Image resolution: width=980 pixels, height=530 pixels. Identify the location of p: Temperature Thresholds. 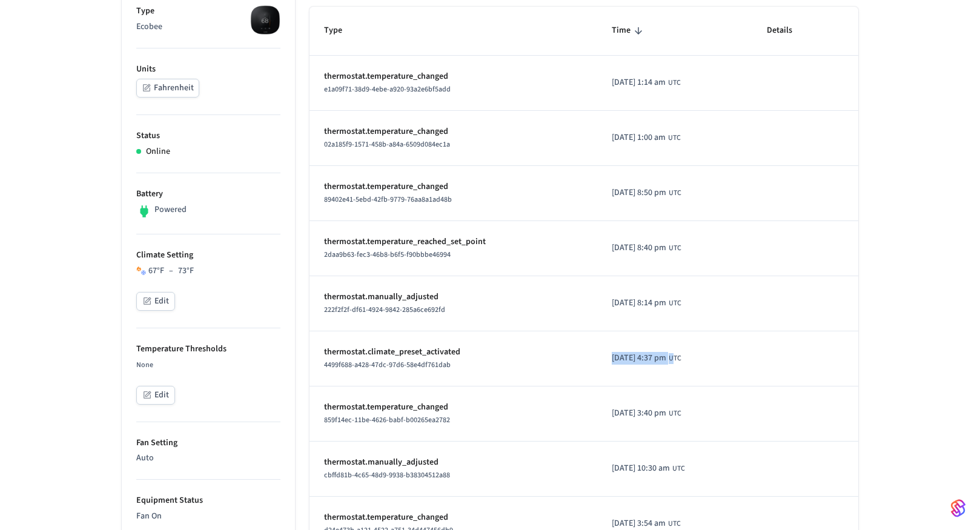
(209, 349).